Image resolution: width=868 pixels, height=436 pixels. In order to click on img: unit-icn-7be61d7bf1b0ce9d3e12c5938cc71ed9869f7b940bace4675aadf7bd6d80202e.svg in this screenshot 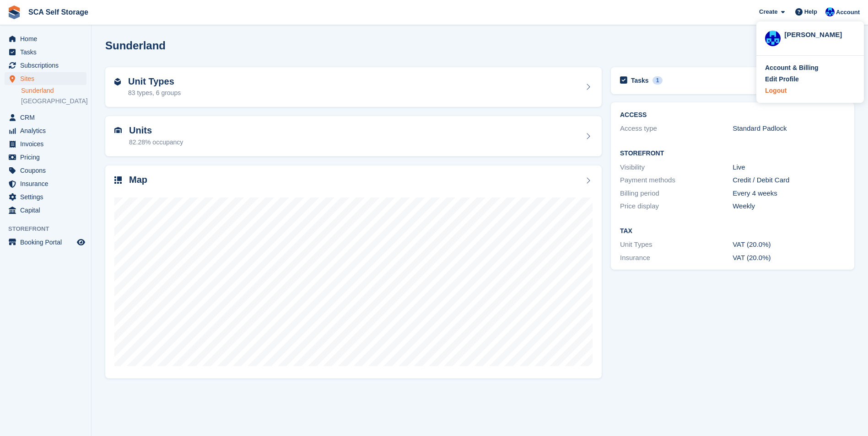, I will do `click(118, 130)`.